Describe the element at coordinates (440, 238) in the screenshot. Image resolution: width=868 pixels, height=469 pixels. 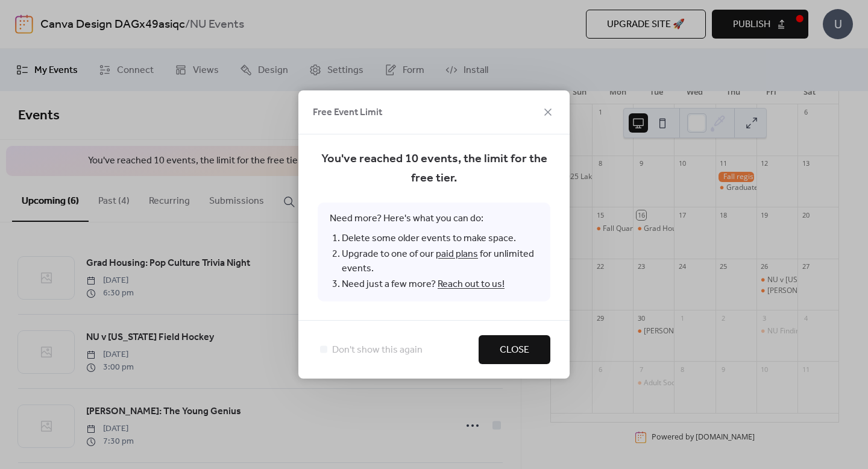
I see `li: Delete some older events to make space.` at that location.